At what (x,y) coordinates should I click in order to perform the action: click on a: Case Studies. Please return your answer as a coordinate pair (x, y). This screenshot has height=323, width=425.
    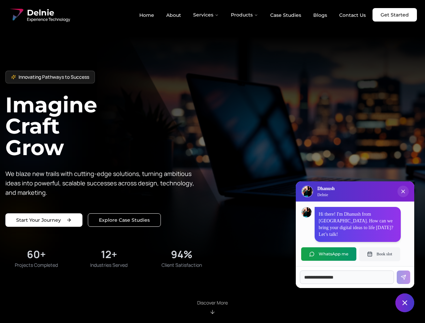
    Looking at the image, I should click on (286, 15).